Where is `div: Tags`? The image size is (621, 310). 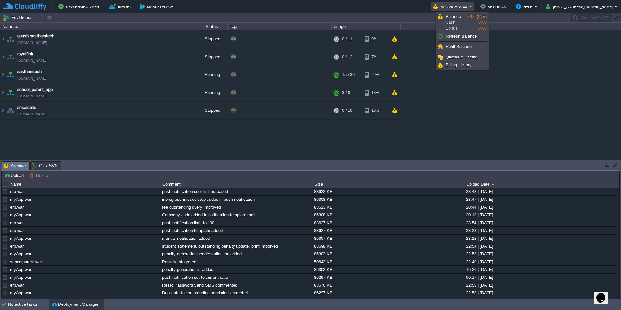
div: Tags is located at coordinates (279, 26).